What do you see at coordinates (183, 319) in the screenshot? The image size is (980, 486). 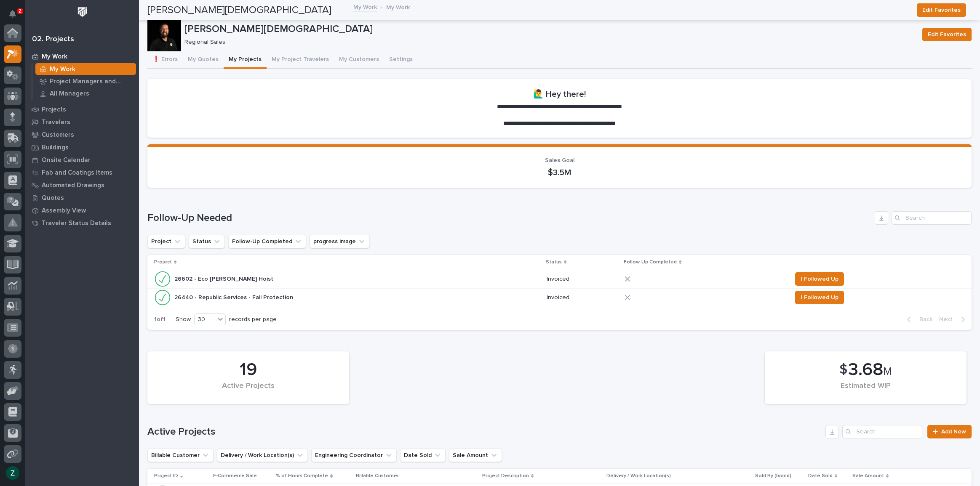 I see `p: Show` at bounding box center [183, 319].